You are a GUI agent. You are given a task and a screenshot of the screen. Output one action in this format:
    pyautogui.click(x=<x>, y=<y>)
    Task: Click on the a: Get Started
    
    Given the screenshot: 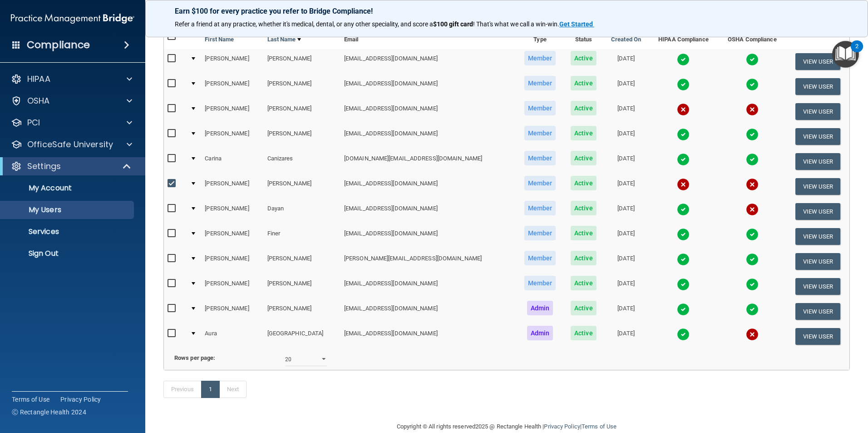 What is the action you would take?
    pyautogui.click(x=577, y=24)
    